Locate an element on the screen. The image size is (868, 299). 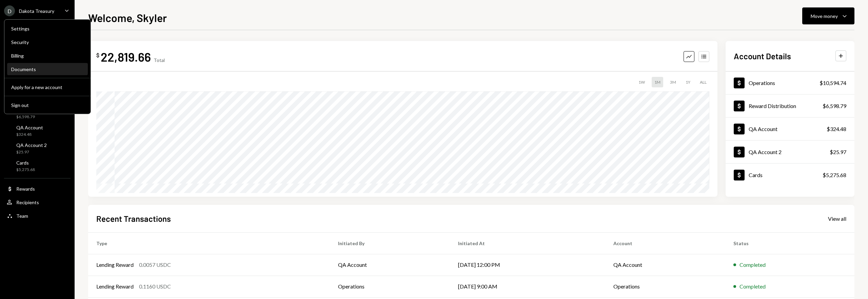
a: Reward Distribution$6,598.79 is located at coordinates (790, 105).